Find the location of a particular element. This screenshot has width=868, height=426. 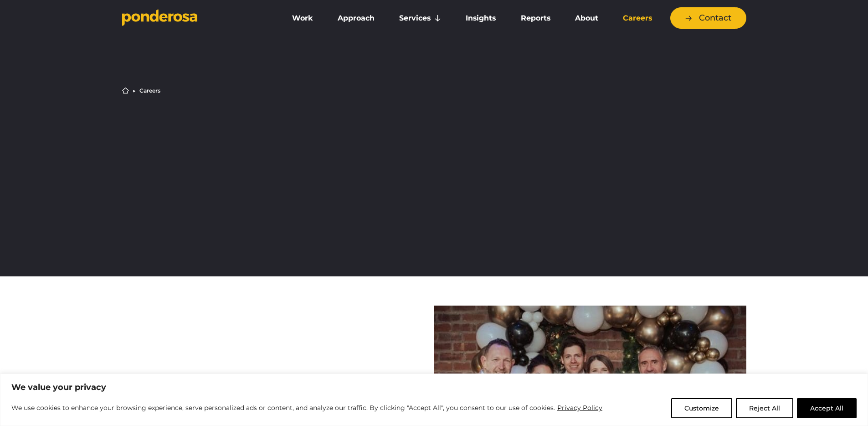

a: Work is located at coordinates (303, 19).